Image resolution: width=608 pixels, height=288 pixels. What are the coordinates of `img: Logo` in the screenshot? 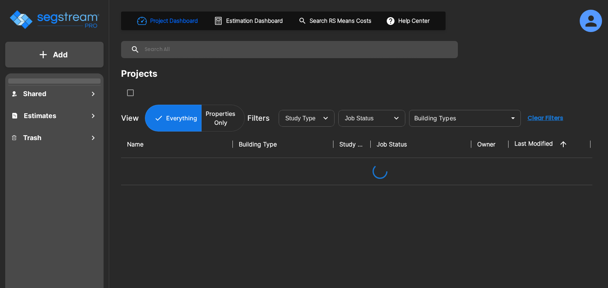 It's located at (54, 19).